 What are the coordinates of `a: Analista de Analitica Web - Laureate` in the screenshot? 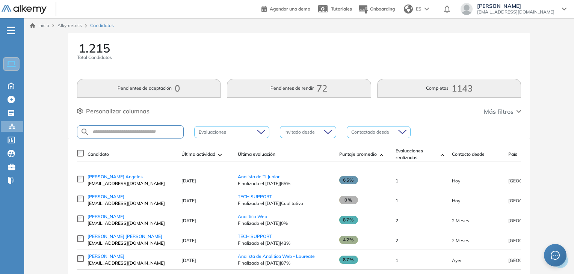 It's located at (276, 256).